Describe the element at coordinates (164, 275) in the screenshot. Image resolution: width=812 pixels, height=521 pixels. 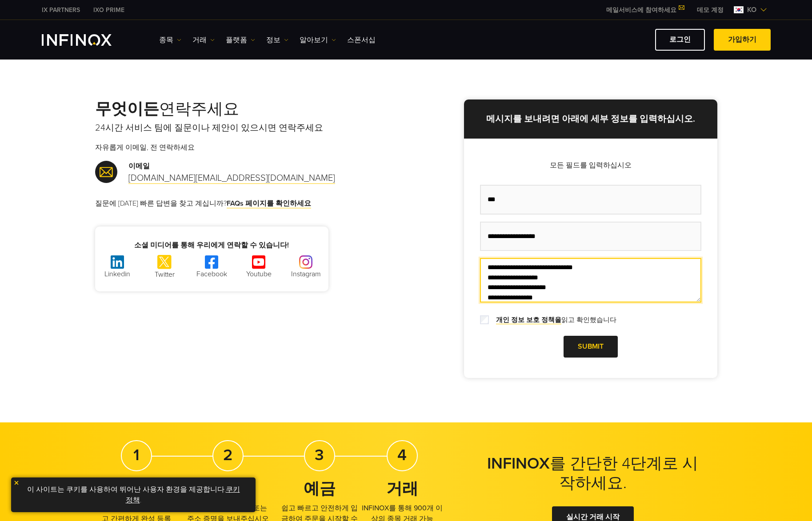
I see `p: Twitter` at that location.